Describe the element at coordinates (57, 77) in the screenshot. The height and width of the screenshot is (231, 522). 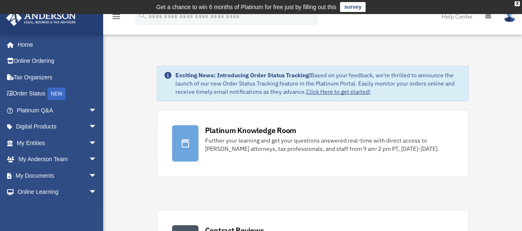
I see `a: Tax Organizers` at that location.